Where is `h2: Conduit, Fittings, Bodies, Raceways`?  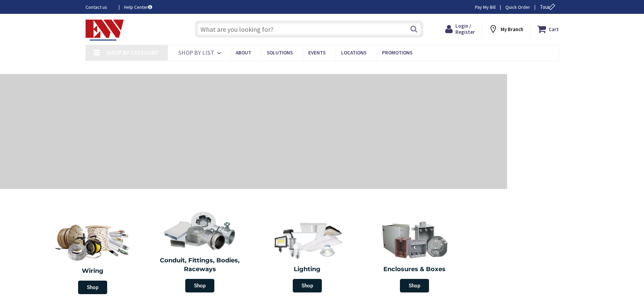
h2: Conduit, Fittings, Bodies, Raceways is located at coordinates (200, 265).